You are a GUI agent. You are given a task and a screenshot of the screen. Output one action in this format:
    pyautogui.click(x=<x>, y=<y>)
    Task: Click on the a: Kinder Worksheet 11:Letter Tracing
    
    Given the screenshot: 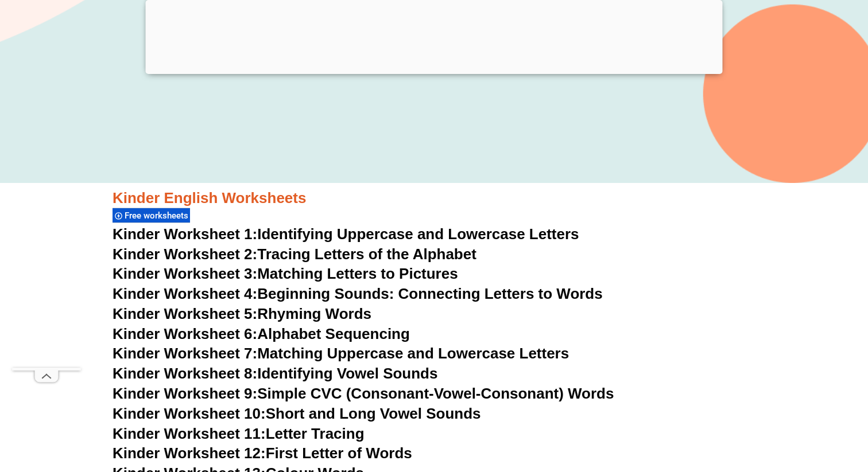 What is the action you would take?
    pyautogui.click(x=238, y=434)
    